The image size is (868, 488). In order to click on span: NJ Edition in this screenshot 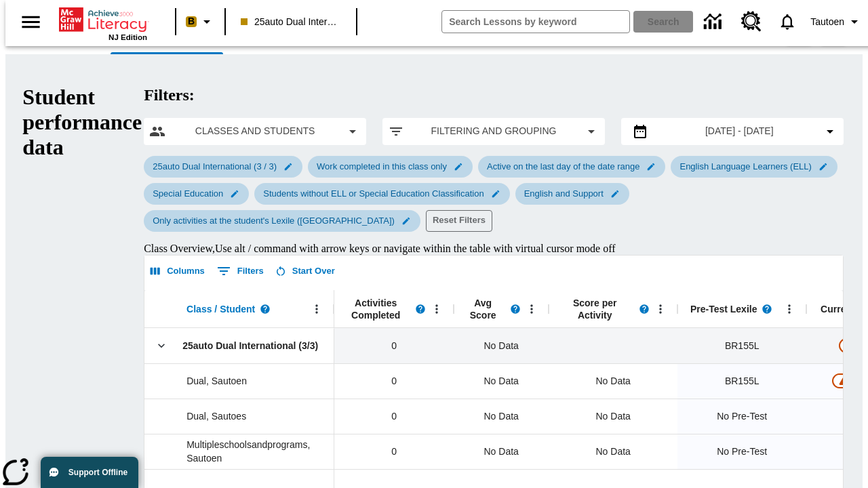, I will do `click(127, 37)`.